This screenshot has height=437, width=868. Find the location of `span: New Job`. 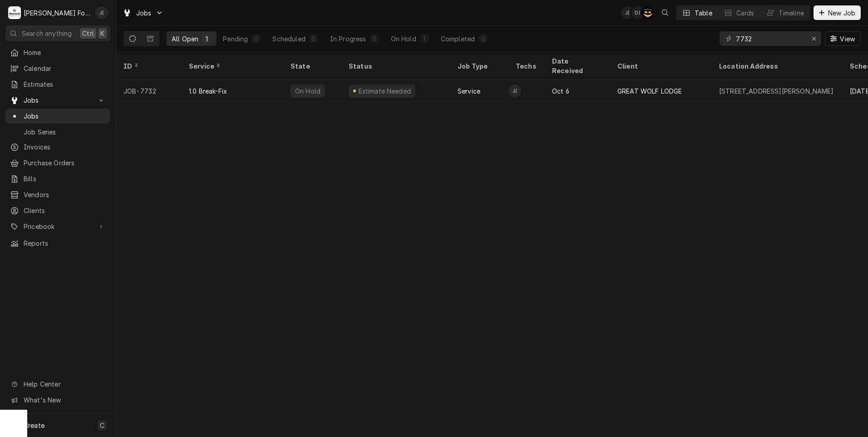

span: New Job is located at coordinates (842, 13).